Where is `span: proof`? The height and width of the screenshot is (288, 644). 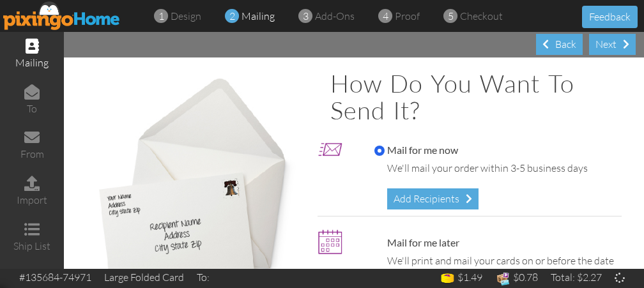
span: proof is located at coordinates (407, 16).